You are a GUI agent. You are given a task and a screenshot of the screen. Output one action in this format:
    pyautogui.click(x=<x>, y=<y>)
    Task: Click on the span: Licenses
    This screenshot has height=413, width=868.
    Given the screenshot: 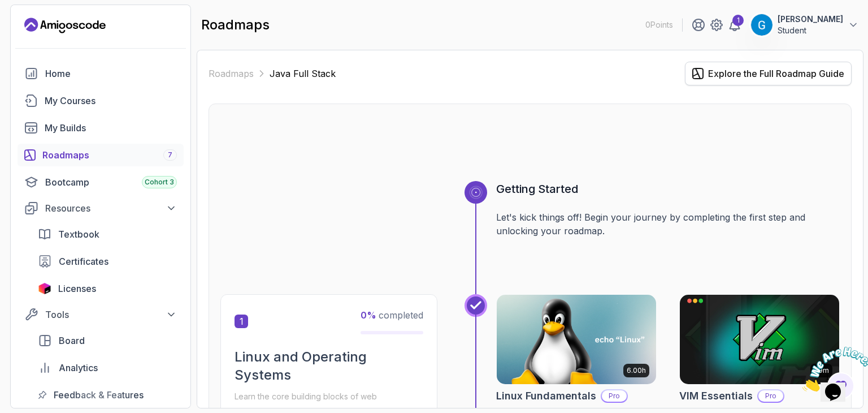 What is the action you would take?
    pyautogui.click(x=77, y=288)
    